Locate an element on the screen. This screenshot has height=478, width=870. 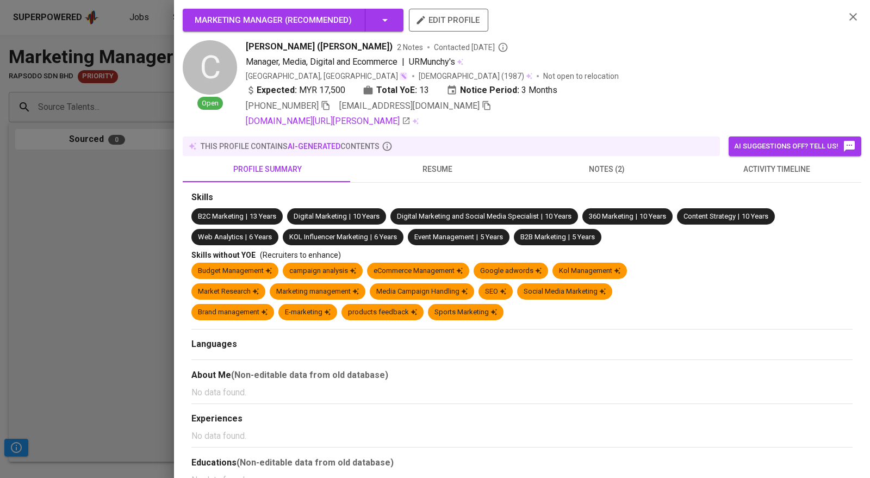
span: notes (2) is located at coordinates (607, 169).